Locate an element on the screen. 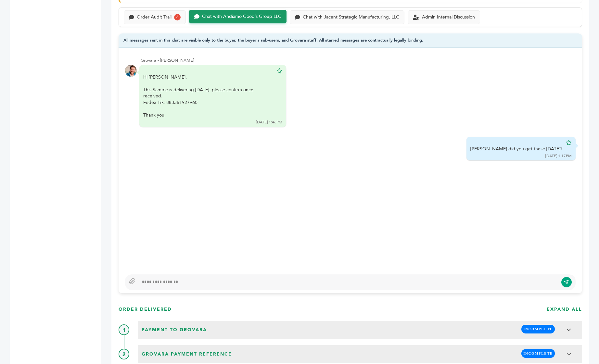 This screenshot has width=599, height=364. div: All messages sent in this chat are visible only to the buyer, the buyer's sub-users, and Grovara ... is located at coordinates (350, 41).